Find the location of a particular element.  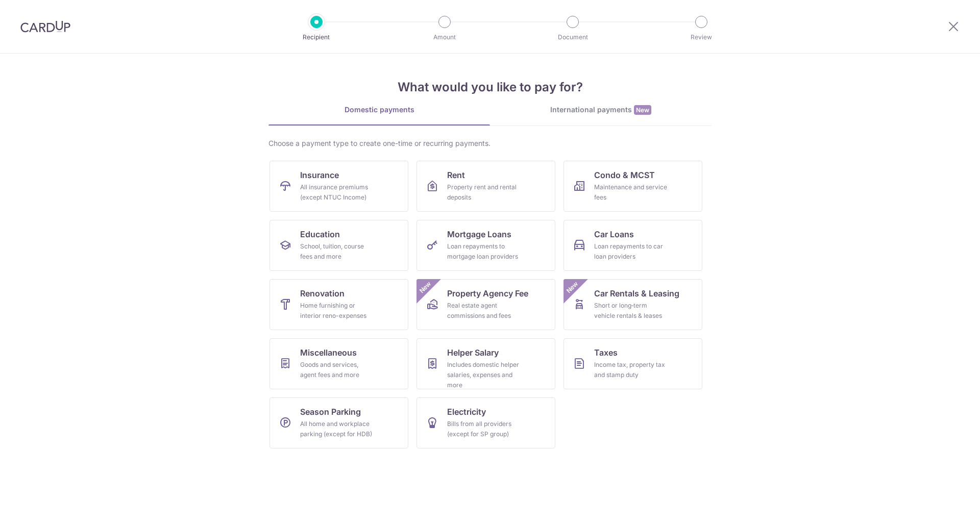

div: Domestic payments is located at coordinates (379, 110).